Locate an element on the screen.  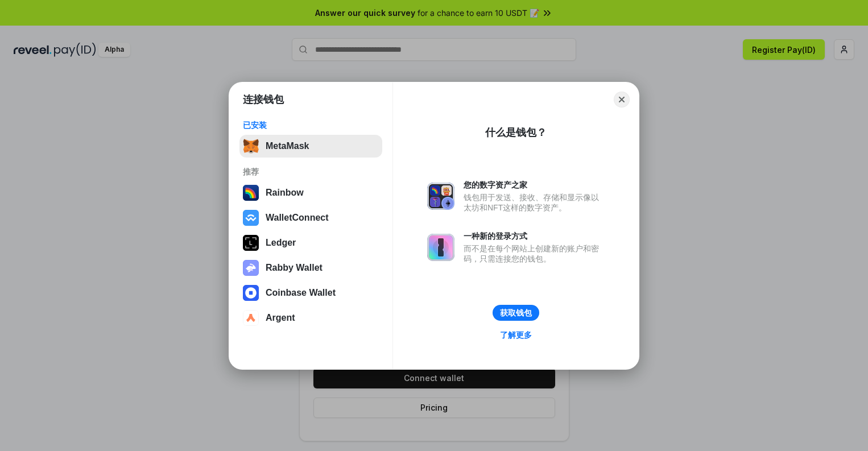
button: Close is located at coordinates (622, 100).